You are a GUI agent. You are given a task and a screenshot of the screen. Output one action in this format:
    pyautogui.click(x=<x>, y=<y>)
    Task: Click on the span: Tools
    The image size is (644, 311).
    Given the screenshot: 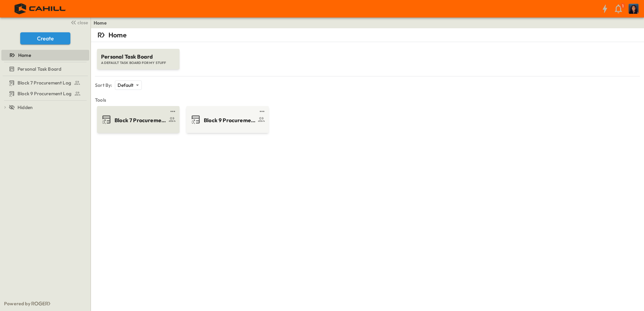 What is the action you would take?
    pyautogui.click(x=367, y=100)
    